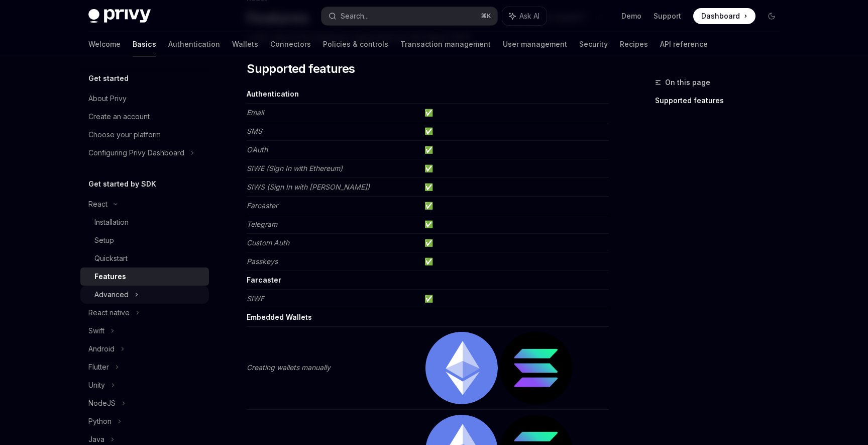 The image size is (868, 445). What do you see at coordinates (771, 16) in the screenshot?
I see `button: Toggle dark mode` at bounding box center [771, 16].